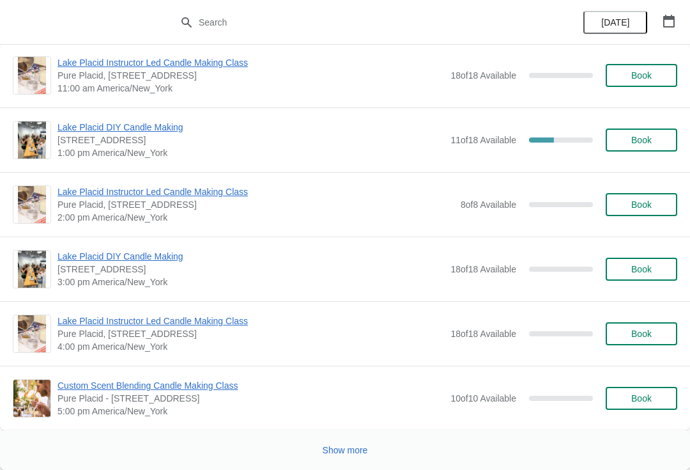 This screenshot has height=470, width=690. Describe the element at coordinates (250, 88) in the screenshot. I see `span: 11:00 am America/New_York` at that location.